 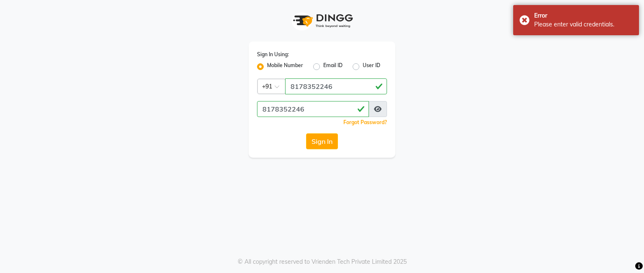 I want to click on label: Mobile Number, so click(x=285, y=67).